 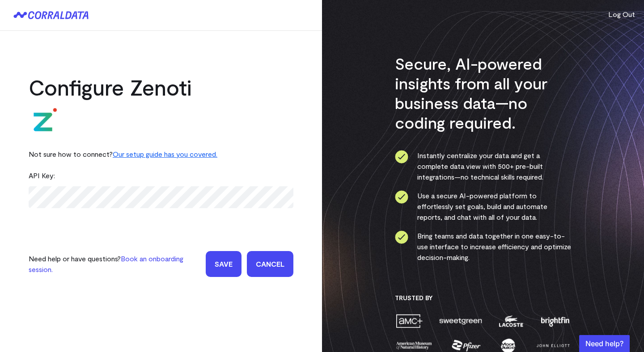 What do you see at coordinates (483, 166) in the screenshot?
I see `li: Instantly centralize your data and get a complete data view with 500+ pre-built integrations—no t...` at bounding box center [483, 166].